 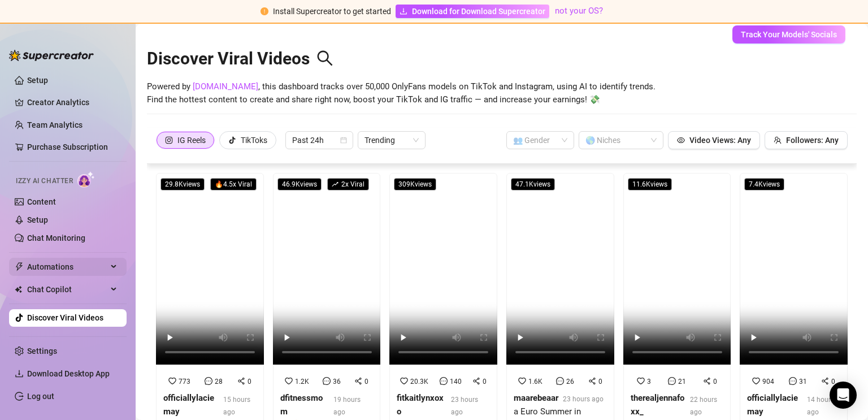 I want to click on img: AI Chatter, so click(x=86, y=179).